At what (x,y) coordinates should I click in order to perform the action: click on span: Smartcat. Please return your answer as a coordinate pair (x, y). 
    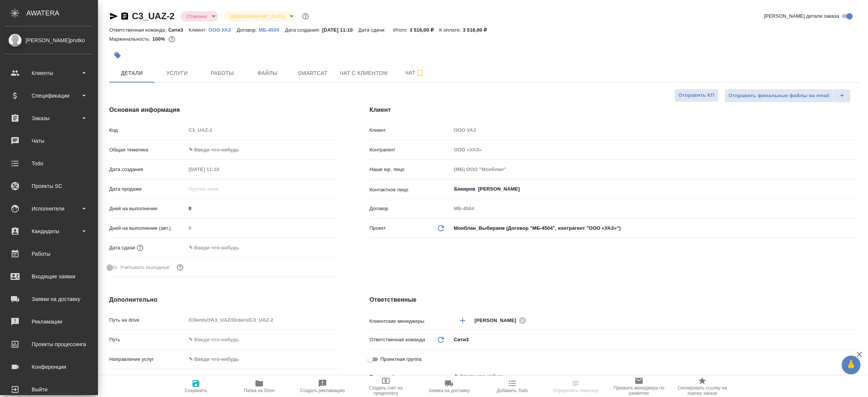
    Looking at the image, I should click on (313, 73).